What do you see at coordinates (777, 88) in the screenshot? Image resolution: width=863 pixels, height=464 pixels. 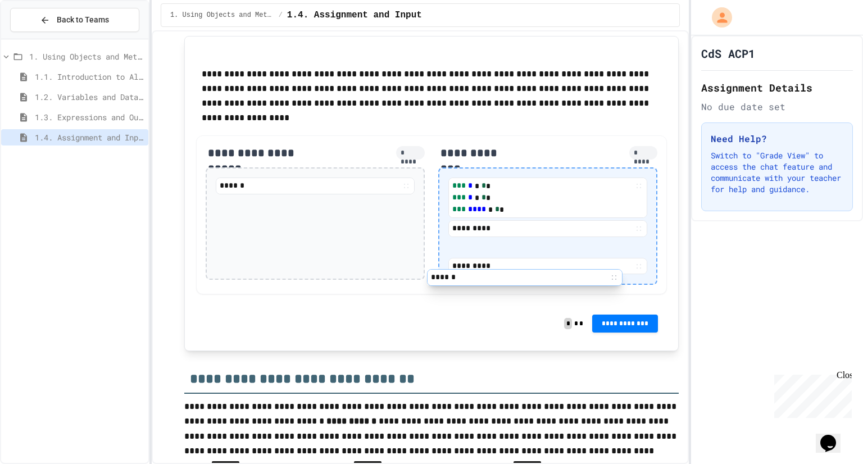 I see `h2: Assignment Details` at bounding box center [777, 88].